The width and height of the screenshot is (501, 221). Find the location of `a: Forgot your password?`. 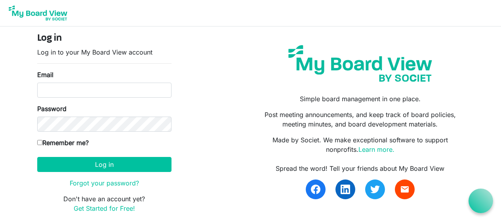

a: Forgot your password? is located at coordinates (104, 183).